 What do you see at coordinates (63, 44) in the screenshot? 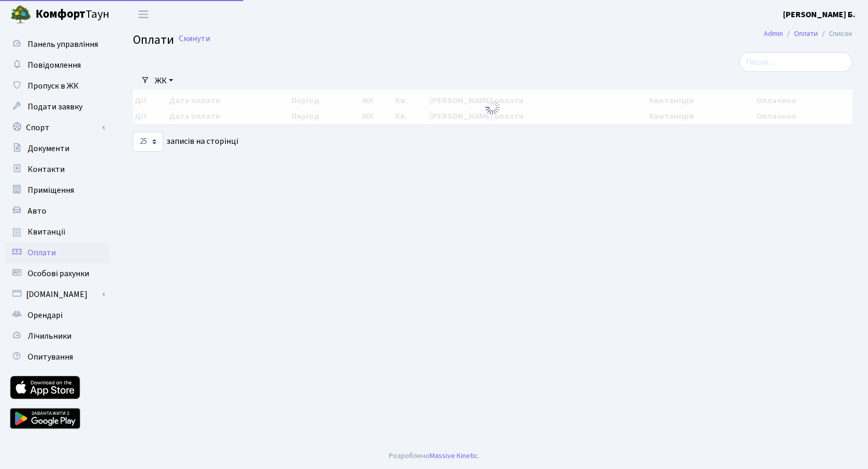
I see `span: Панель управління` at bounding box center [63, 44].